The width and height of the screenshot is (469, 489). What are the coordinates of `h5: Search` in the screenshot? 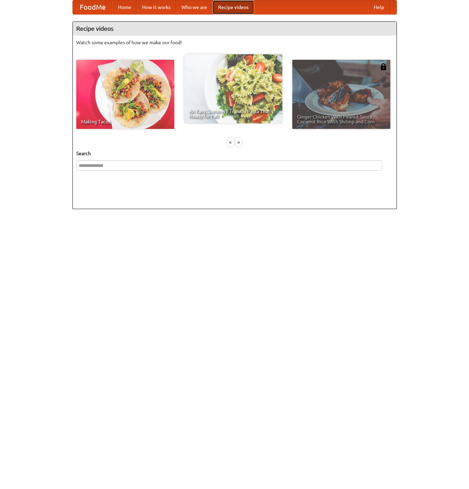 It's located at (235, 153).